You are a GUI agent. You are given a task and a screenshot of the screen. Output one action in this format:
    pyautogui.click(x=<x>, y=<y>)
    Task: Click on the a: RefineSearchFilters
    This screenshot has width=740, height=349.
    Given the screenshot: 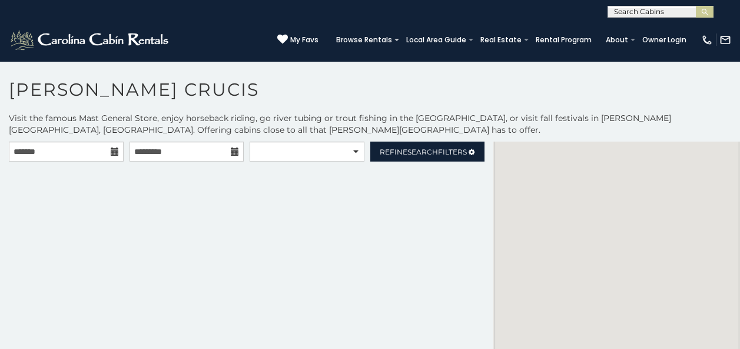 What is the action you would take?
    pyautogui.click(x=427, y=152)
    